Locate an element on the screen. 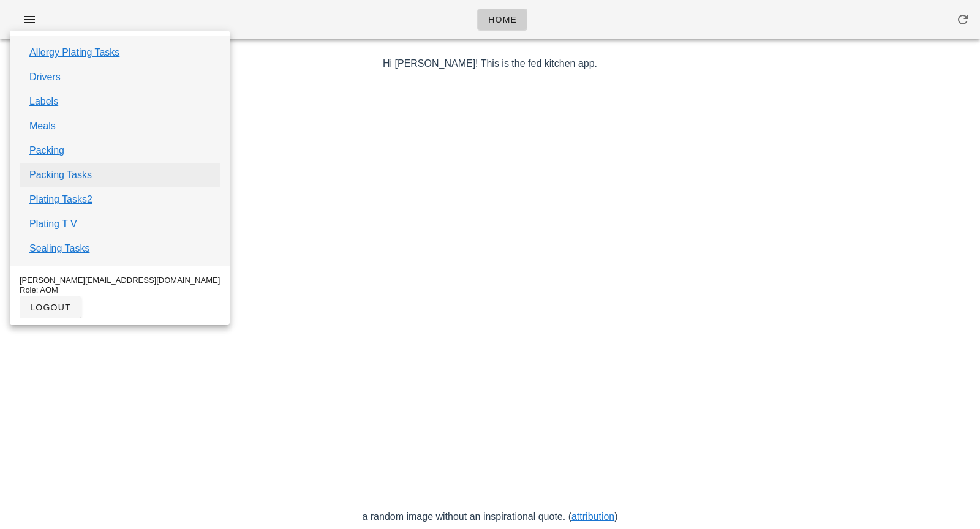 The image size is (980, 529). div: Role: AOM is located at coordinates (119, 290).